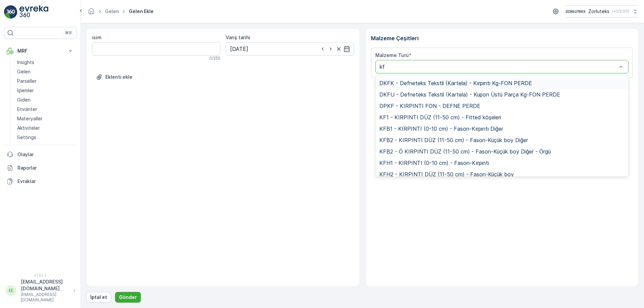  I want to click on button: Zorluteks(+03:00), so click(602, 12).